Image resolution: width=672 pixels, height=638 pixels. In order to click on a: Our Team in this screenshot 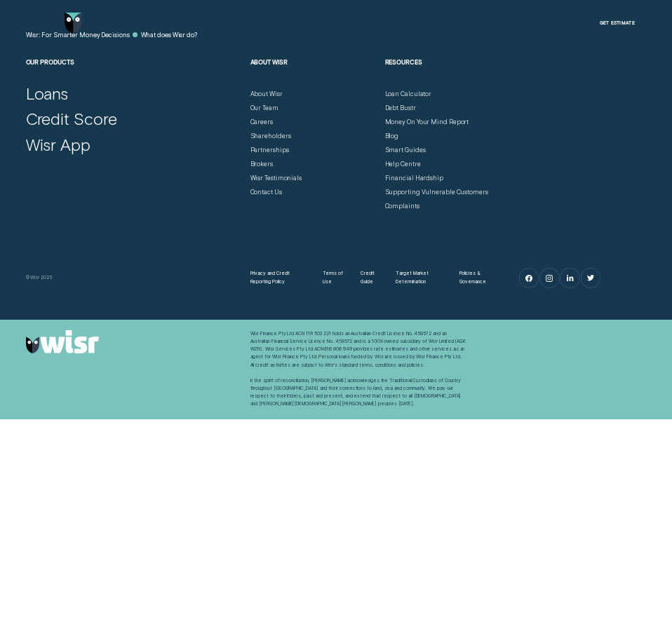, I will do `click(265, 107)`.